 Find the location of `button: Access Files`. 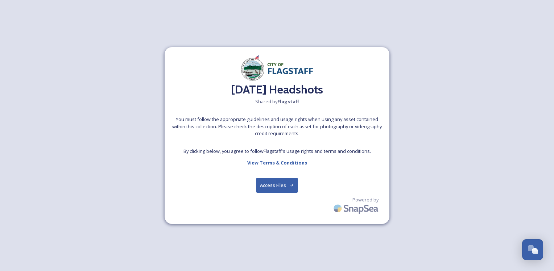

button: Access Files is located at coordinates (277, 185).